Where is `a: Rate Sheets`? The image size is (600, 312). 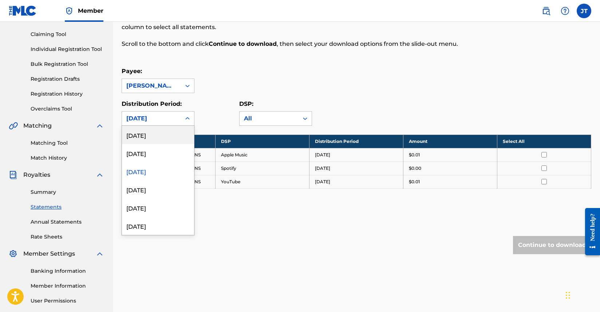 a: Rate Sheets is located at coordinates (67, 237).